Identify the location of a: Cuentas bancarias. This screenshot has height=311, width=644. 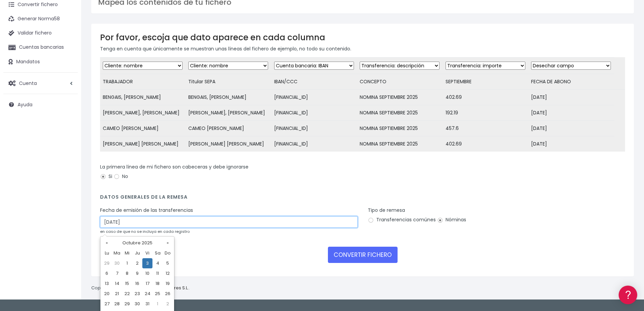
(40, 47).